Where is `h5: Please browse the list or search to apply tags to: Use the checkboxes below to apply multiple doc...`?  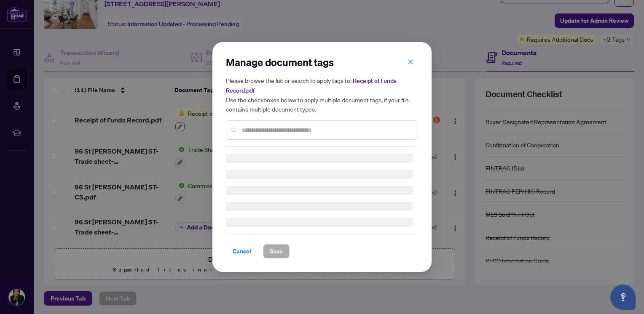 h5: Please browse the list or search to apply tags to: Use the checkboxes below to apply multiple doc... is located at coordinates (322, 94).